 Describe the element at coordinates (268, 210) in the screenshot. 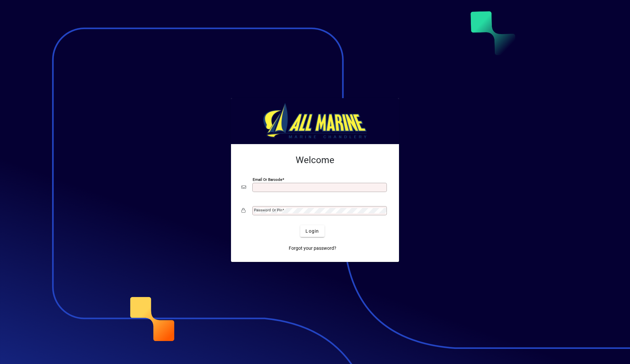

I see `mat-label: Password or Pin` at that location.